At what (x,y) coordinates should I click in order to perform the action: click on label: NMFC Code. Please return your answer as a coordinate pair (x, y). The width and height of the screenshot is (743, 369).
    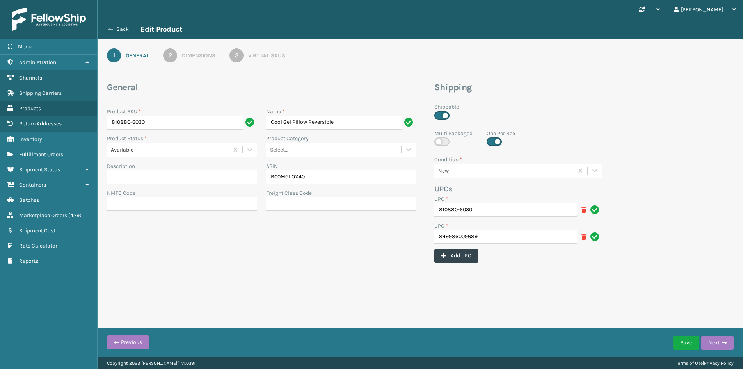
    Looking at the image, I should click on (121, 193).